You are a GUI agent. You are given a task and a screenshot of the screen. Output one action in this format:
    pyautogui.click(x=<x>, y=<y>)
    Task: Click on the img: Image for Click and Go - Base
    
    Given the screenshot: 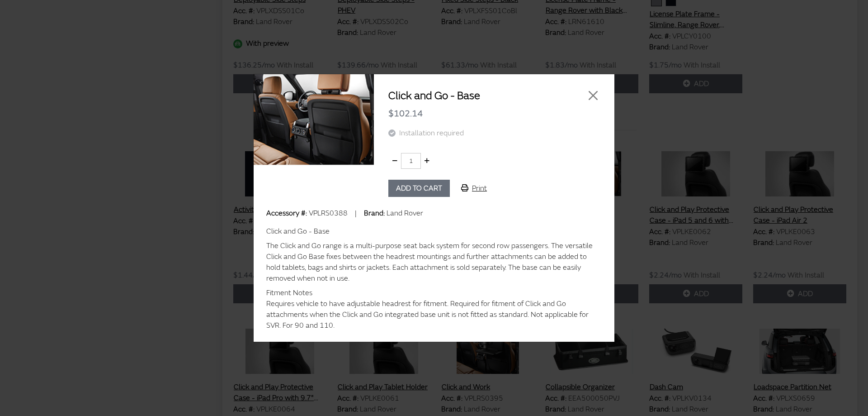 What is the action you would take?
    pyautogui.click(x=314, y=119)
    